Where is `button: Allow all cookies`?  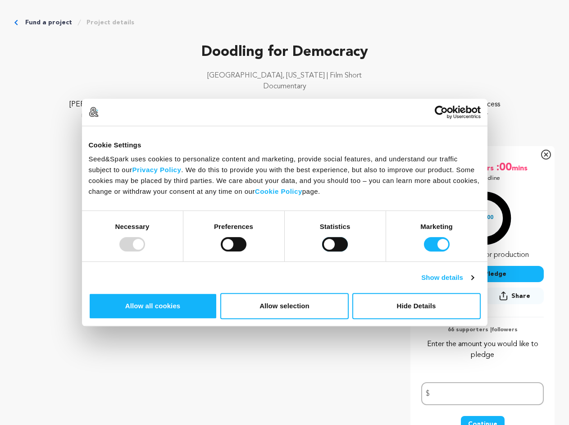 button: Allow all cookies is located at coordinates (153, 306).